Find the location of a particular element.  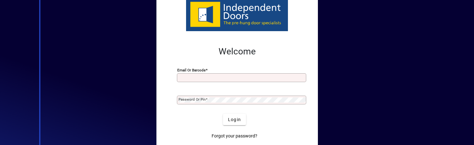

mat-label: Password or Pin is located at coordinates (192, 100).